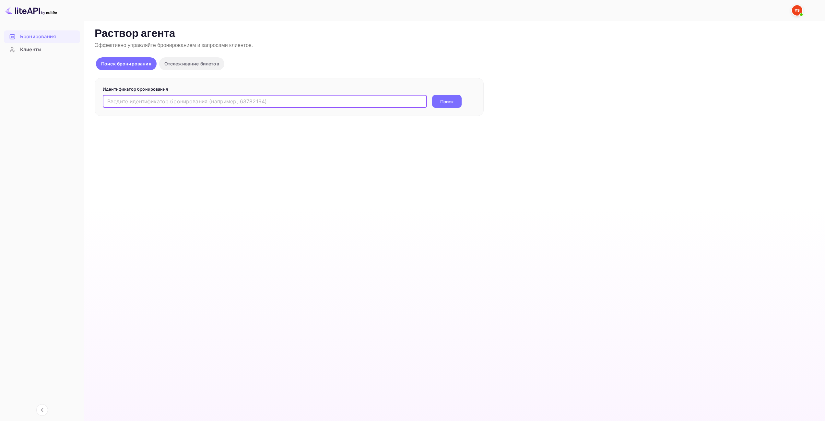  Describe the element at coordinates (447, 101) in the screenshot. I see `button: Поиск` at that location.